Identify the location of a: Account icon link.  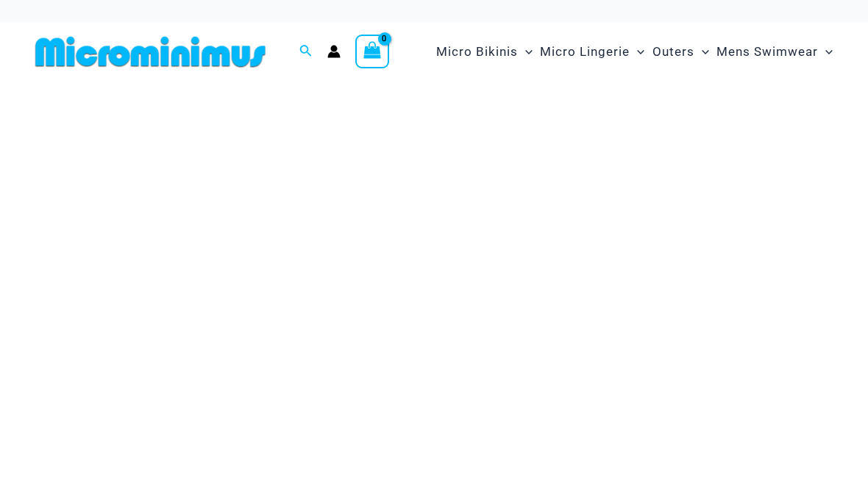
(334, 52).